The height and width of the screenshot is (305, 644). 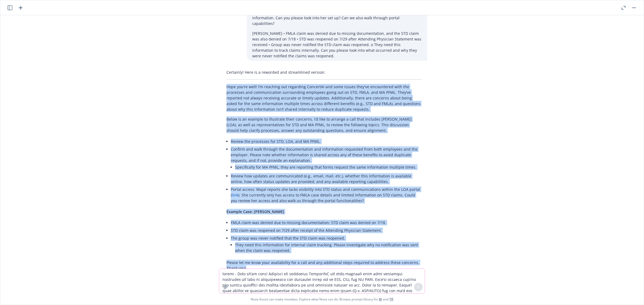 I want to click on li: The group was never notified that the STD claim was reopened., so click(x=326, y=244).